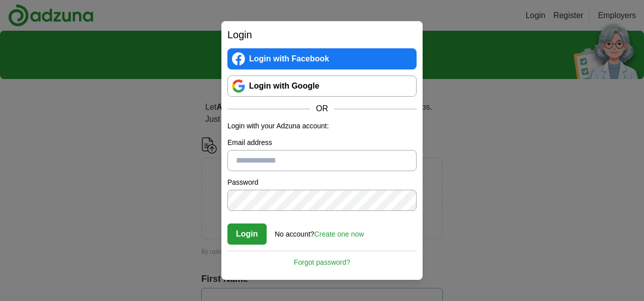 This screenshot has height=301, width=644. I want to click on div: No account?, so click(319, 231).